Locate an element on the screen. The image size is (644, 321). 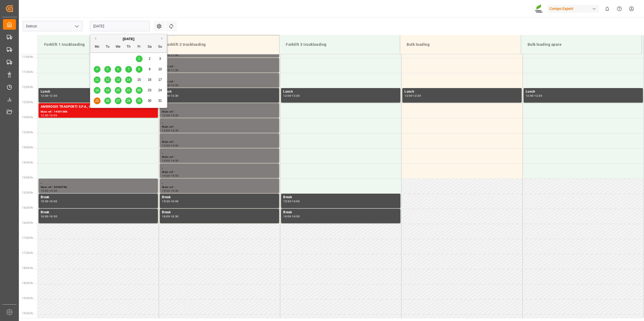
div: 14:00 is located at coordinates (175, 145).